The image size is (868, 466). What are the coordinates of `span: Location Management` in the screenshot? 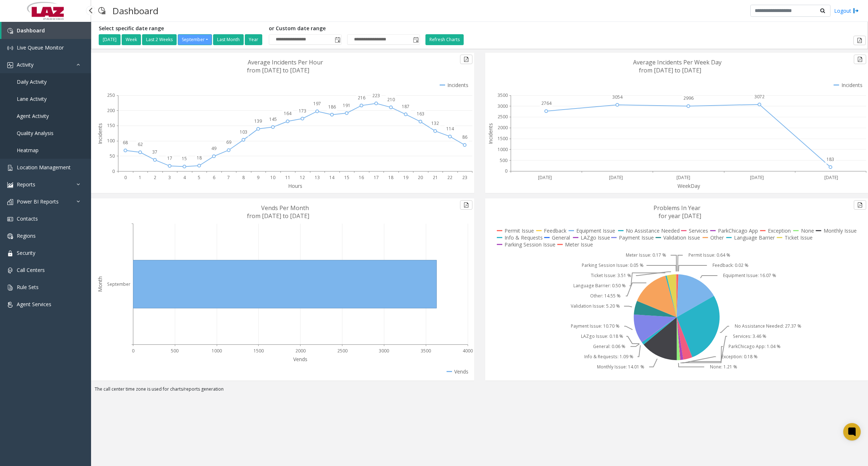 It's located at (44, 167).